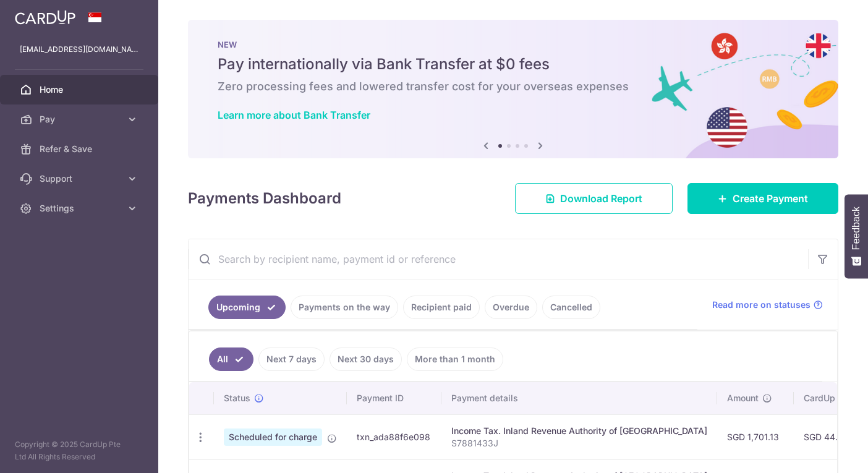  I want to click on button: Feedback - Show survey, so click(857, 236).